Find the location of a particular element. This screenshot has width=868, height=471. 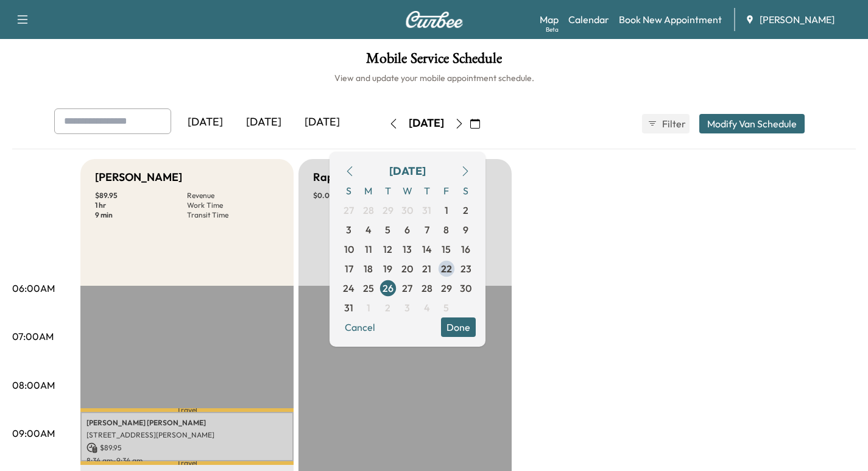

button: Done is located at coordinates (458, 327).